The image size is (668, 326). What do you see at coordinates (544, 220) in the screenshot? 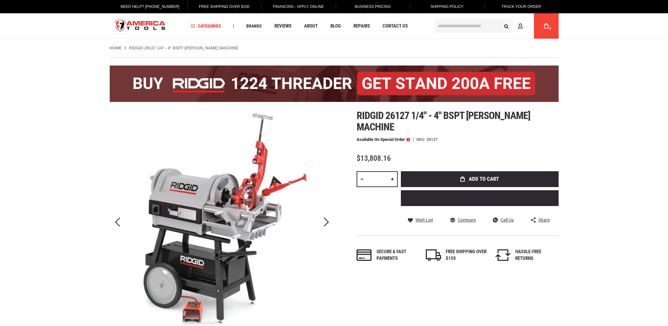
I see `span: Share` at bounding box center [544, 220].